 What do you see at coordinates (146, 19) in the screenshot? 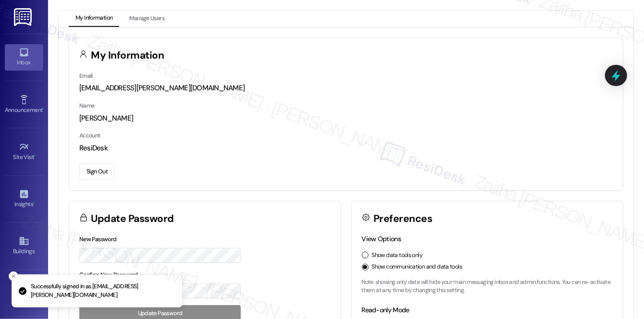
I see `button: Manage Users` at bounding box center [146, 19].